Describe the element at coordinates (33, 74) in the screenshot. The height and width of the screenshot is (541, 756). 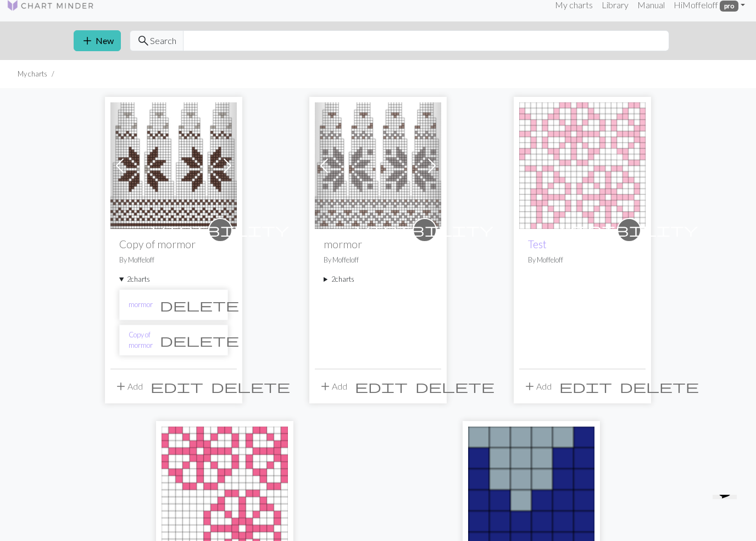
I see `li: My charts` at that location.